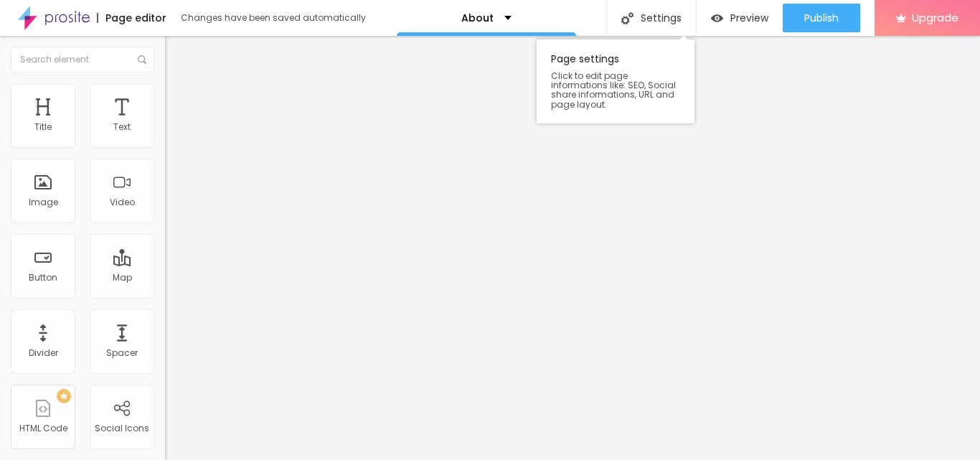 This screenshot has height=460, width=980. What do you see at coordinates (122, 428) in the screenshot?
I see `div: Social Icons` at bounding box center [122, 428].